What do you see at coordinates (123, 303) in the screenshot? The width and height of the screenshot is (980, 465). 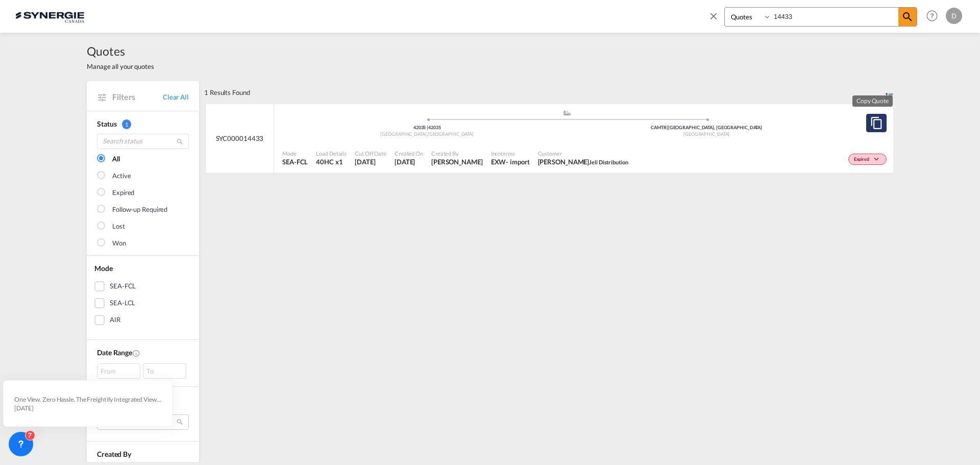 I see `div: SEA-LCL` at bounding box center [123, 303].